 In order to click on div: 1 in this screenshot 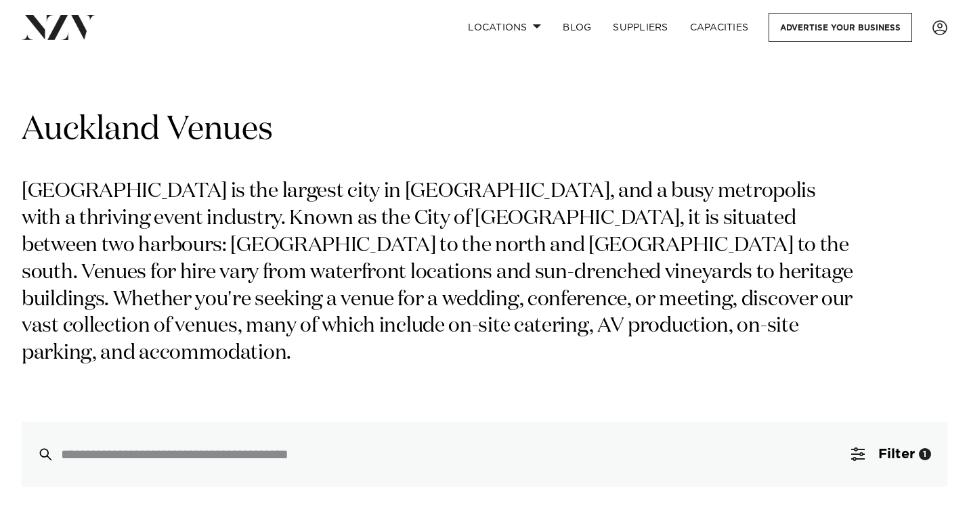, I will do `click(925, 455)`.